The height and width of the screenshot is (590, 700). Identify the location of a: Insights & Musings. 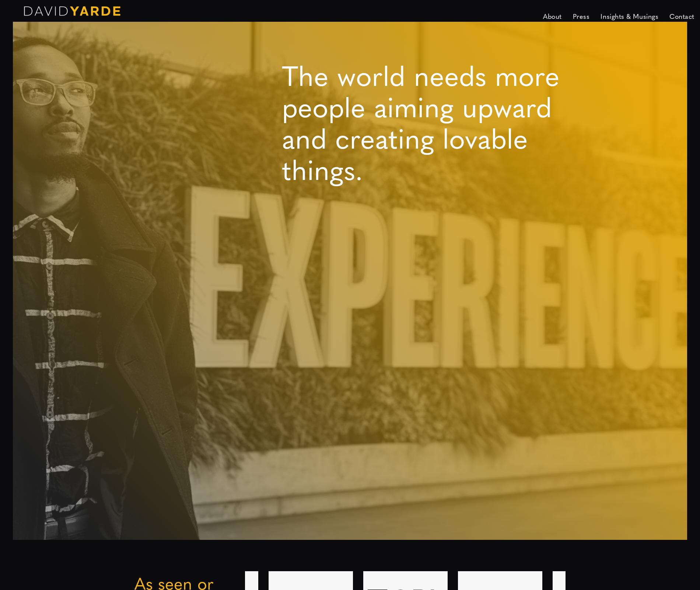
(629, 16).